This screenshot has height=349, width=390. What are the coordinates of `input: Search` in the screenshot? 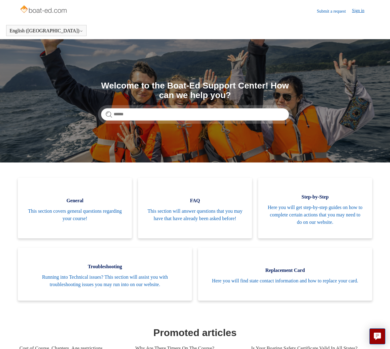 It's located at (195, 114).